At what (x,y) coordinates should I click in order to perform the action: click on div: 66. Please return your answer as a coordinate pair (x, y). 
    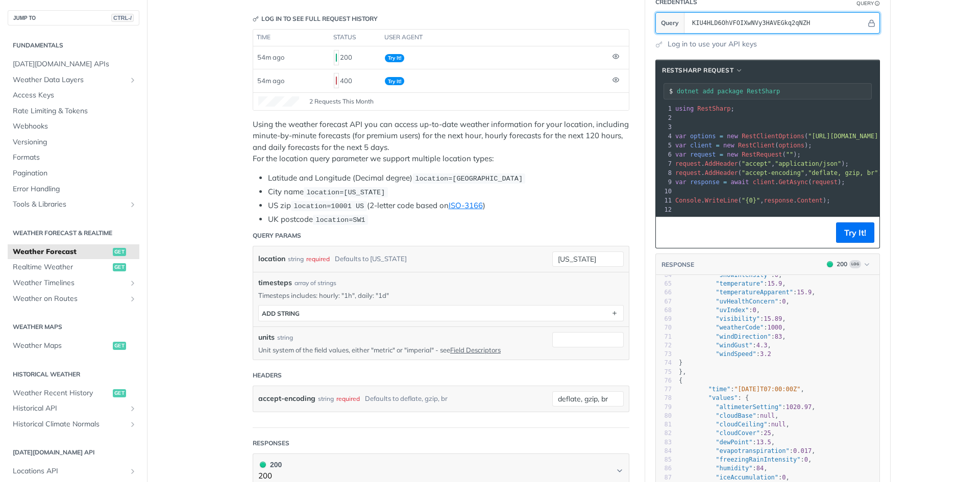
    Looking at the image, I should click on (664, 293).